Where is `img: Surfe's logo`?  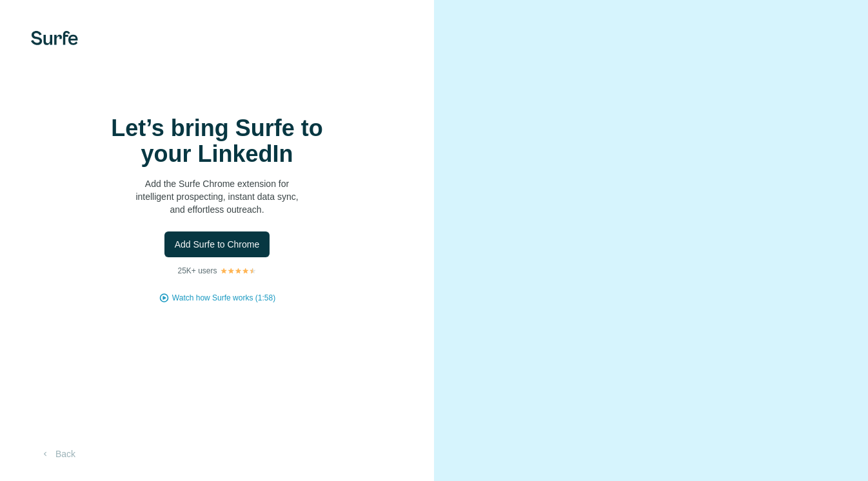
img: Surfe's logo is located at coordinates (54, 38).